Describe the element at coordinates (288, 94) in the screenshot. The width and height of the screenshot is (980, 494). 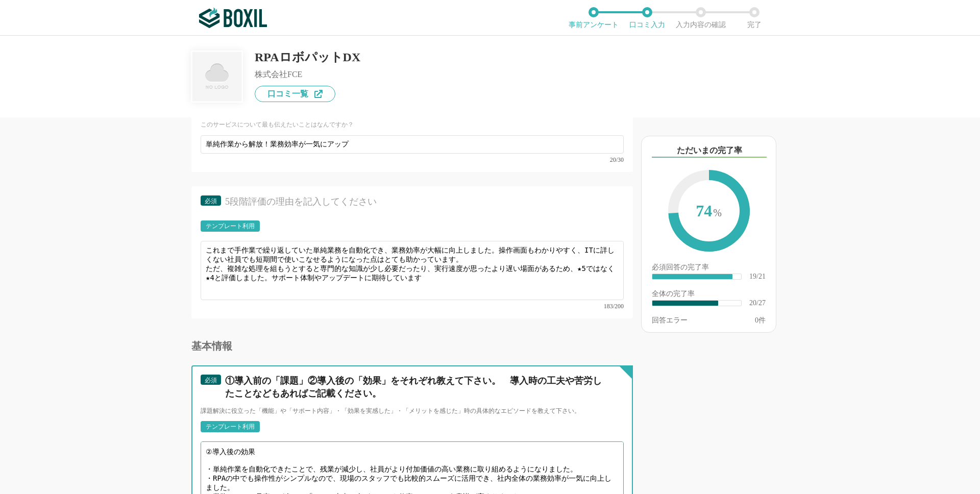
I see `span: 口コミ一覧` at that location.